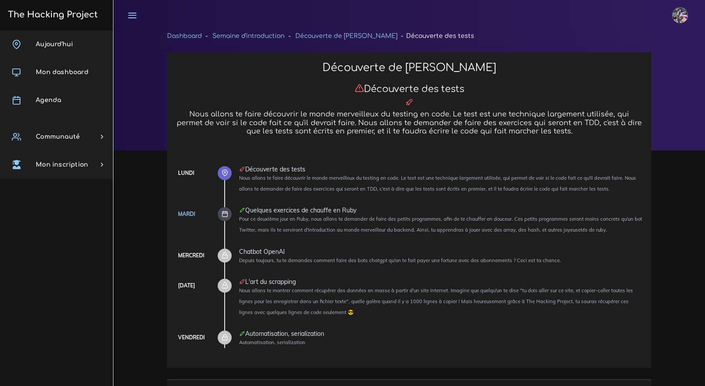 This screenshot has height=386, width=705. I want to click on small: Nous allons te montrer comment récupérer des données en masse à partir d'un site internet. Imagin..., so click(436, 301).